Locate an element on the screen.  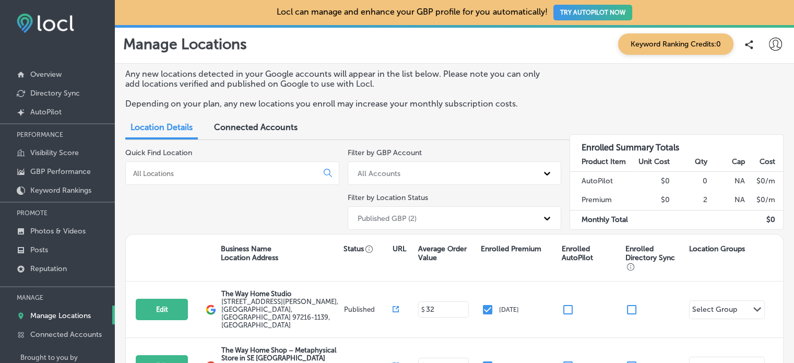
p: Posts is located at coordinates (39, 250).